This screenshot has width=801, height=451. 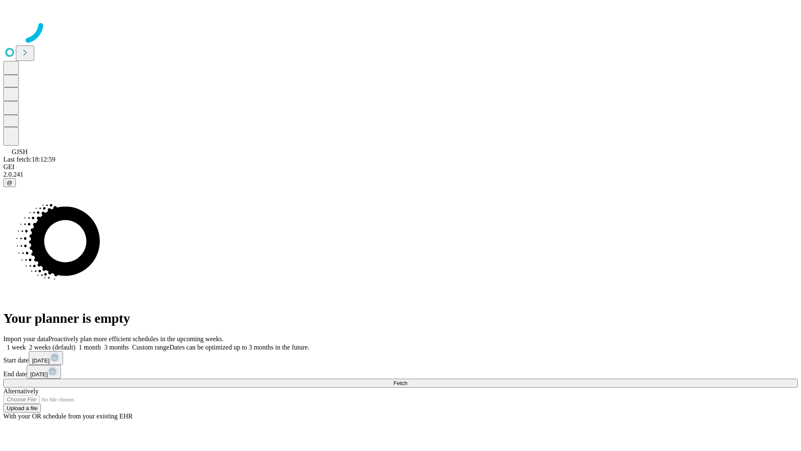 What do you see at coordinates (52, 347) in the screenshot?
I see `span: 2 weeks (default)` at bounding box center [52, 347].